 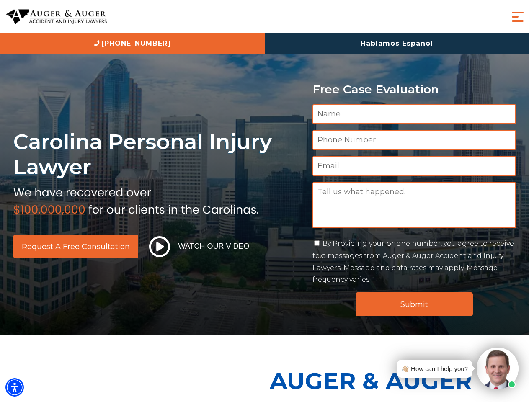 What do you see at coordinates (414, 166) in the screenshot?
I see `input: Email` at bounding box center [414, 166].